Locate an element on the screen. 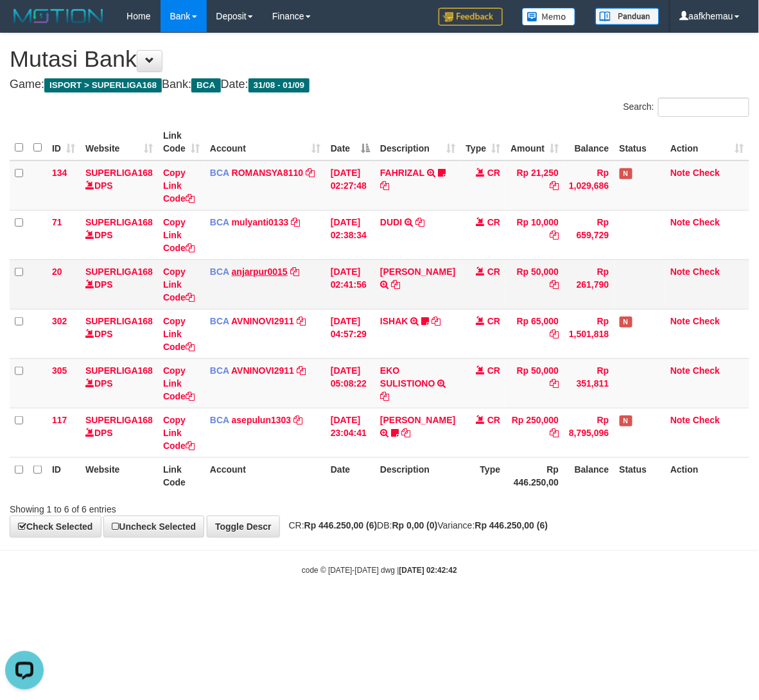 The height and width of the screenshot is (700, 759). th: Amount: activate to sort column ascending is located at coordinates (534, 141).